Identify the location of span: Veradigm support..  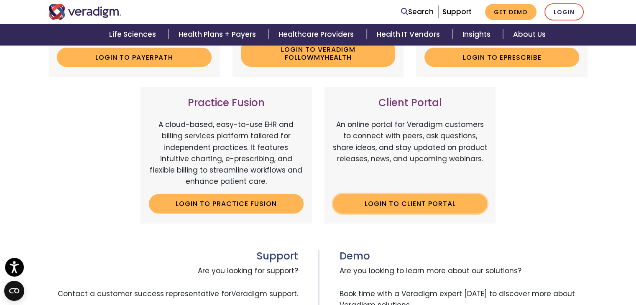
(265, 294).